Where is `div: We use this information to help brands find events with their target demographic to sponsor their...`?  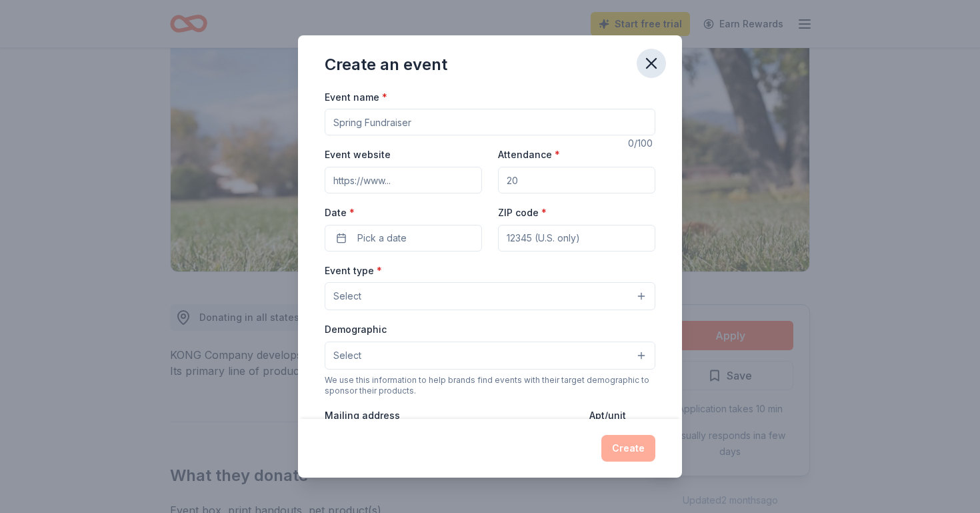
div: We use this information to help brands find events with their target demographic to sponsor their... is located at coordinates (490, 386).